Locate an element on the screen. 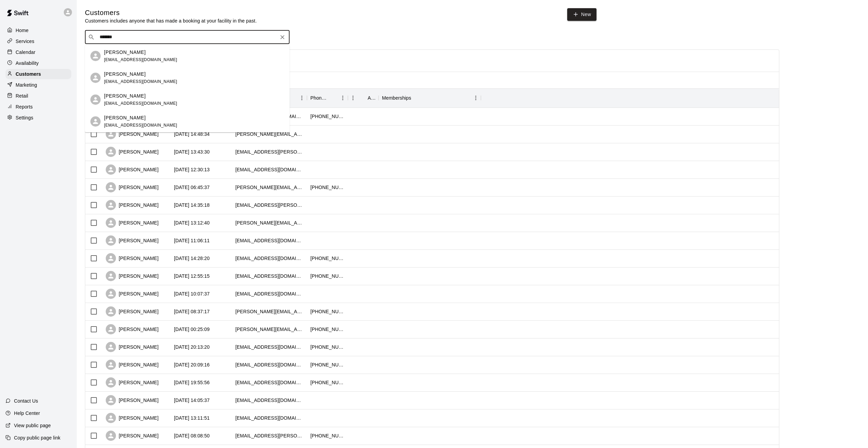 This screenshot has width=868, height=448. p: Home is located at coordinates (22, 31).